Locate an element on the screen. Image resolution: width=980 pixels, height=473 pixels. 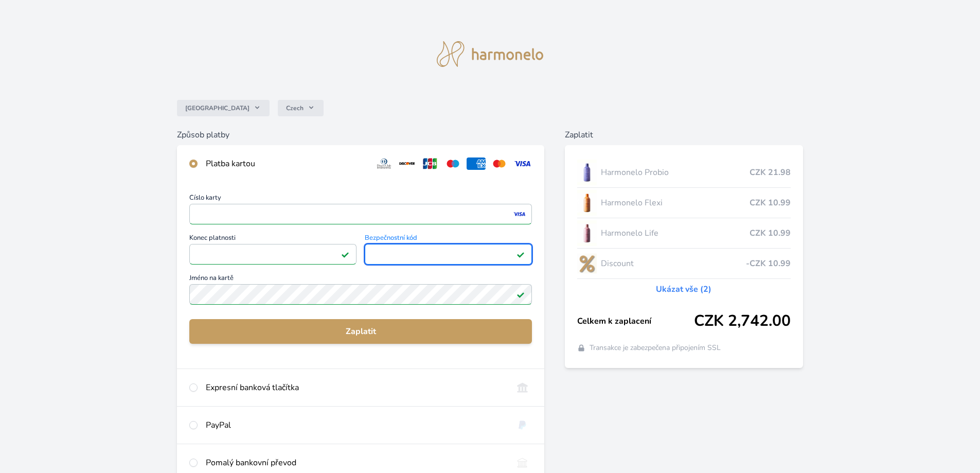
span: Zaplatit is located at coordinates (361, 331).